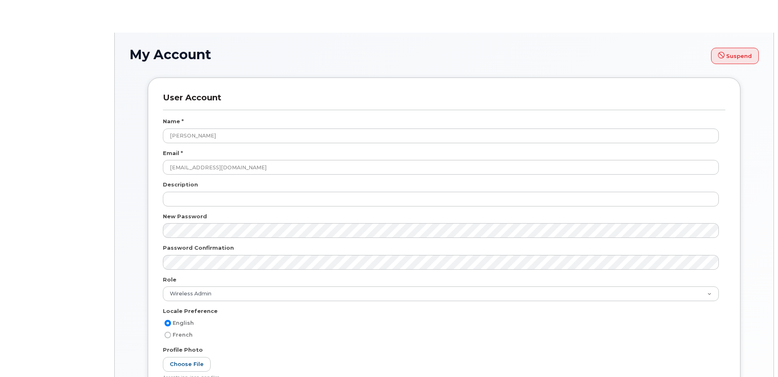 The height and width of the screenshot is (377, 778). I want to click on label: Profile Photo, so click(183, 350).